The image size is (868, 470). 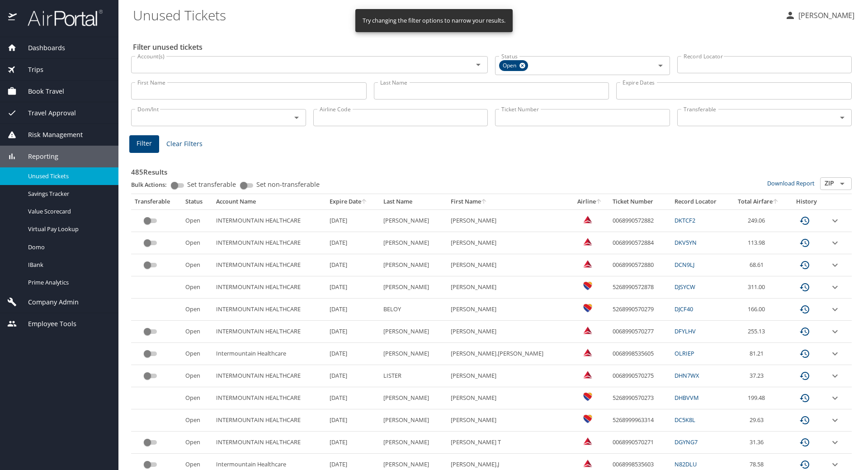 I want to click on span: Set transferable, so click(x=212, y=185).